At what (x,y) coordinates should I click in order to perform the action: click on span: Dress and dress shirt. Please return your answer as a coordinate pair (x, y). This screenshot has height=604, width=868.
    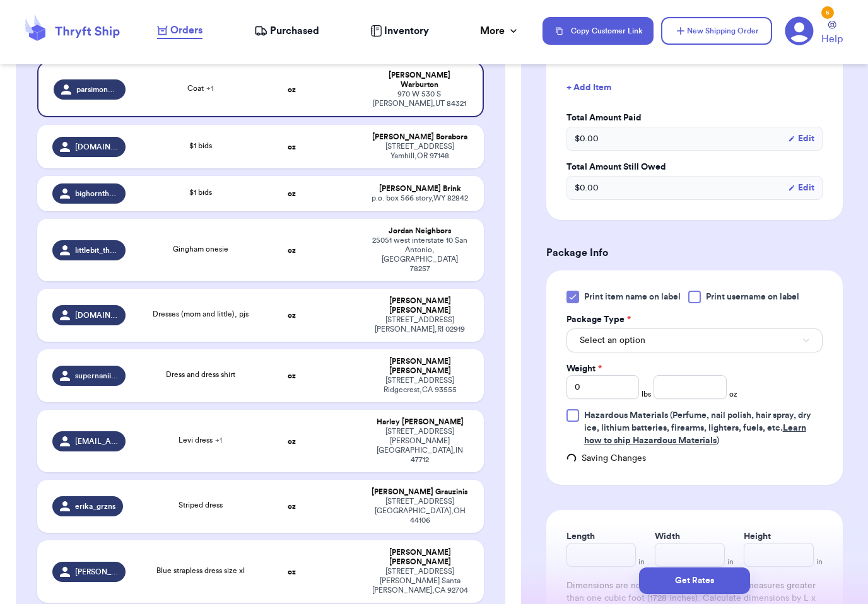
    Looking at the image, I should click on (200, 375).